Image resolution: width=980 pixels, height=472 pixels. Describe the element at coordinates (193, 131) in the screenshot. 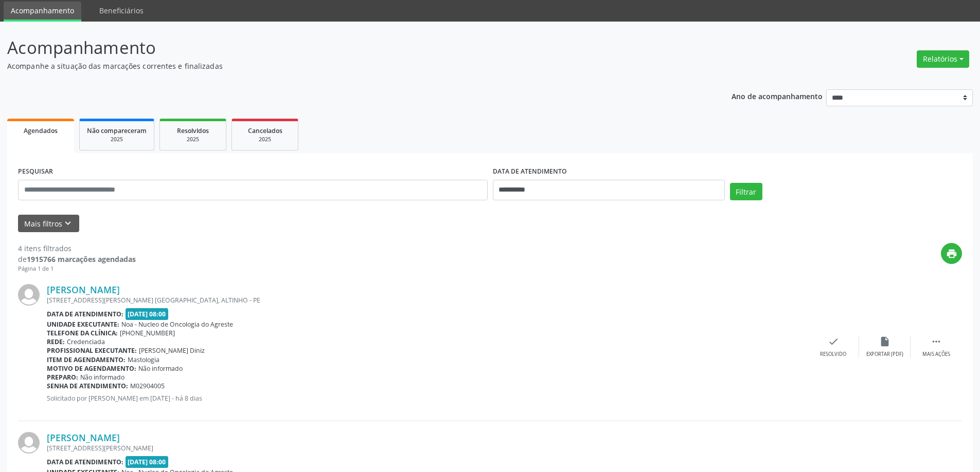

I see `span: Resolvidos` at that location.